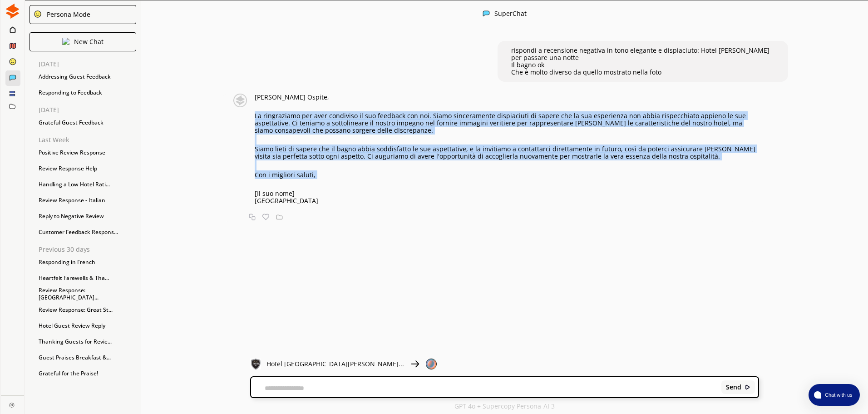  I want to click on p: Last Week, so click(89, 140).